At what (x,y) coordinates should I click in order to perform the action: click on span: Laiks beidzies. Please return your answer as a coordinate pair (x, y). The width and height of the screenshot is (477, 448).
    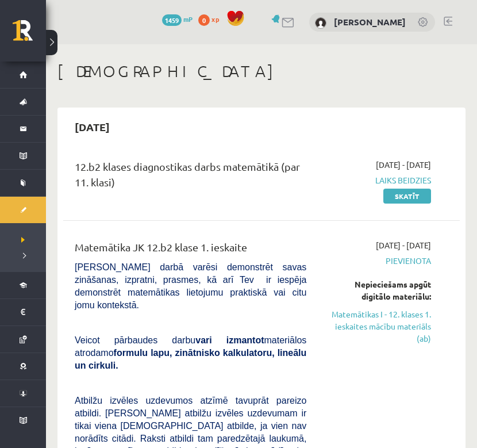
    Looking at the image, I should click on (377, 180).